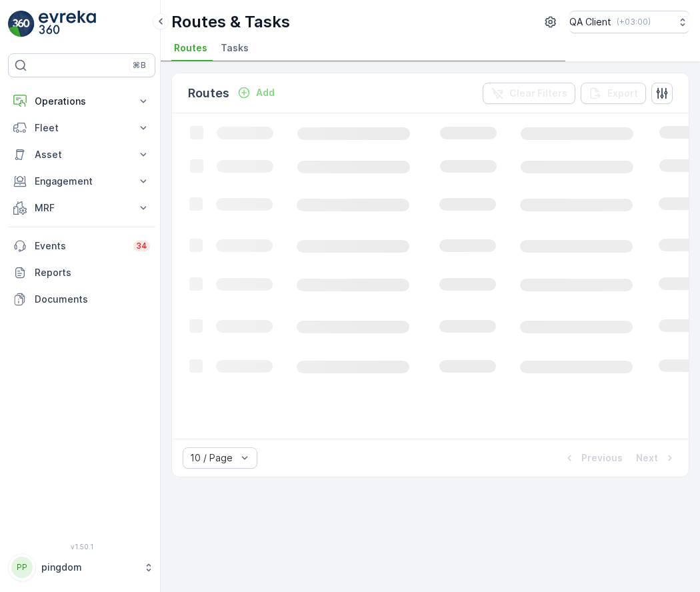  Describe the element at coordinates (629, 22) in the screenshot. I see `button: QA Client(+03:00)` at that location.